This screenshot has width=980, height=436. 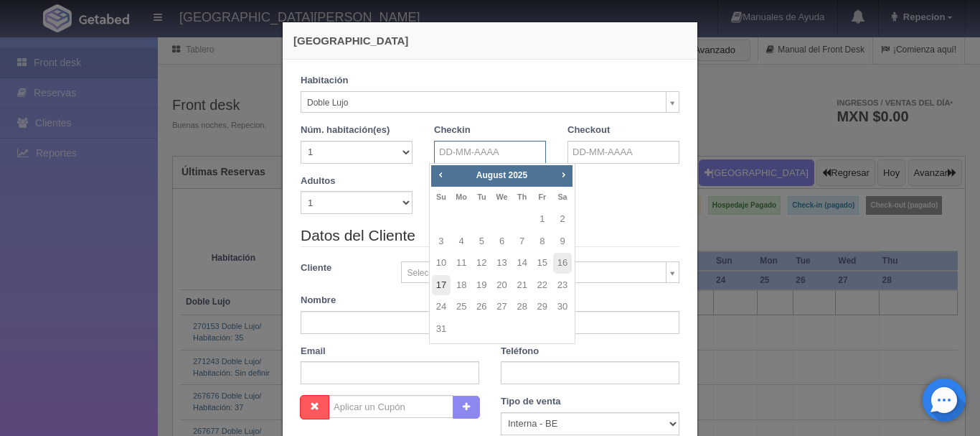 What do you see at coordinates (542, 219) in the screenshot?
I see `a: 1` at bounding box center [542, 219].